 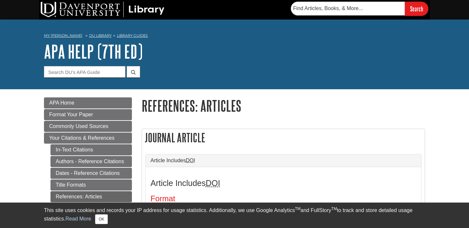 I want to click on h1: References: Articles, so click(x=283, y=106).